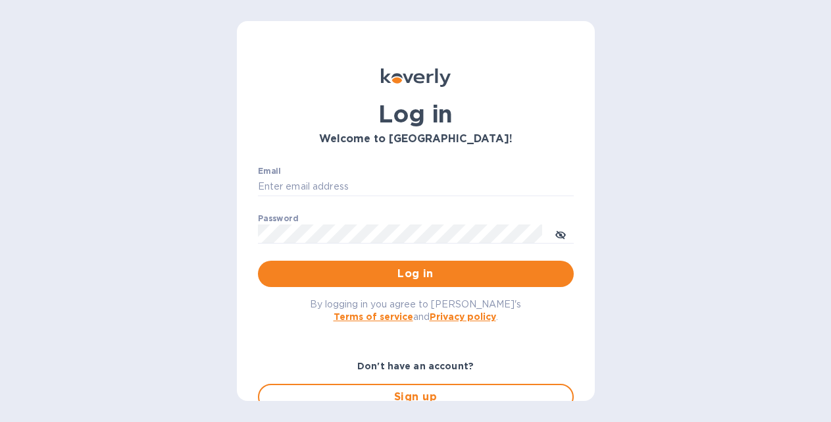 This screenshot has height=422, width=831. I want to click on button: Log in, so click(416, 274).